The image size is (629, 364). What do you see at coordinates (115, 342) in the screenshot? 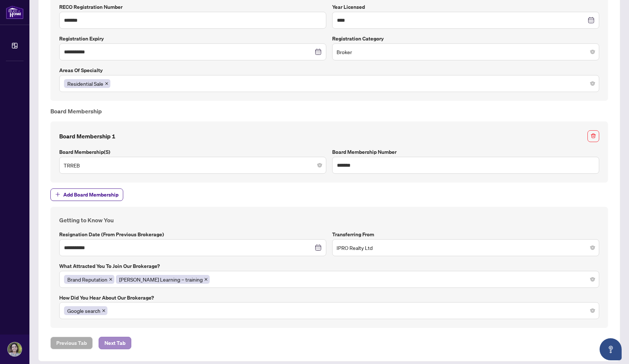
I see `button: Next Tab` at bounding box center [115, 342].